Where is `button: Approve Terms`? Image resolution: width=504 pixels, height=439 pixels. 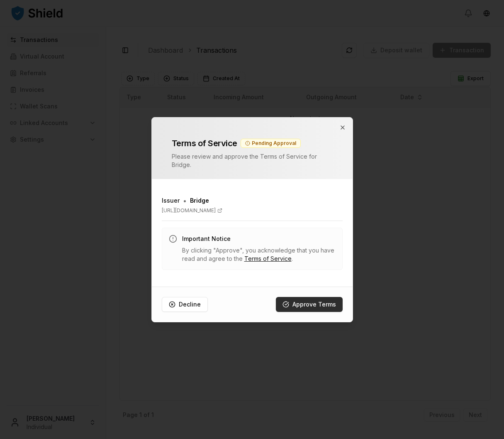
button: Approve Terms is located at coordinates (309, 305).